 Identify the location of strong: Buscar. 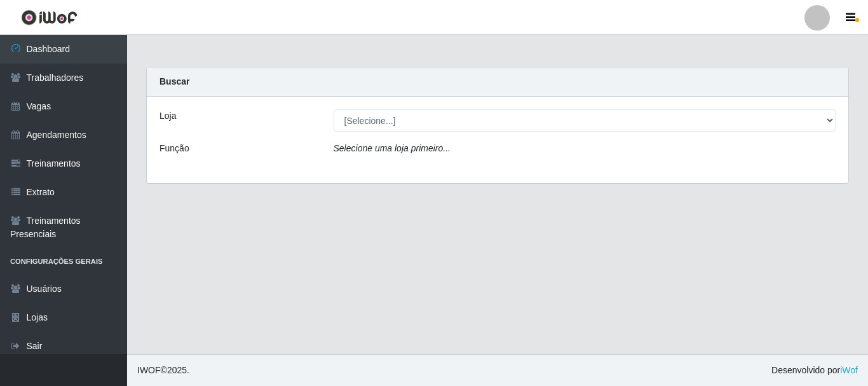
(174, 81).